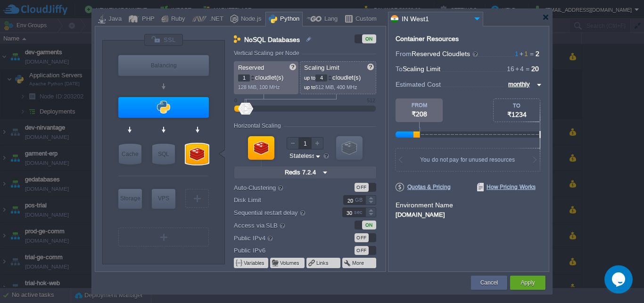 This screenshot has height=303, width=644. I want to click on div: PHP, so click(146, 19).